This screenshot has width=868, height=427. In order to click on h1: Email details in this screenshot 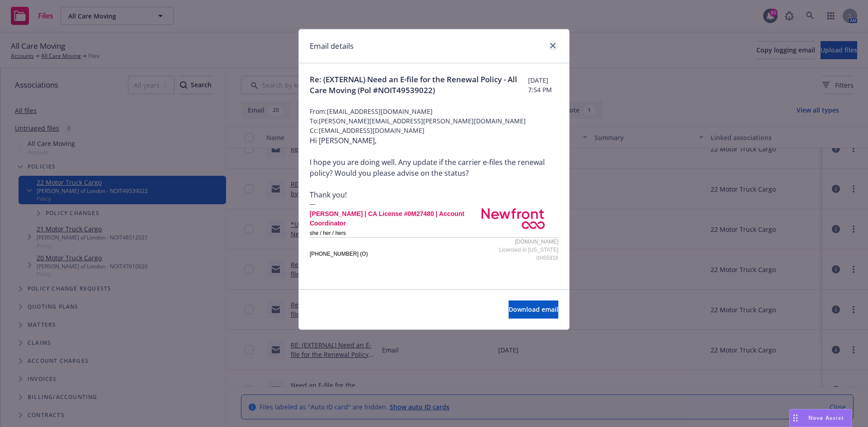, I will do `click(331, 46)`.